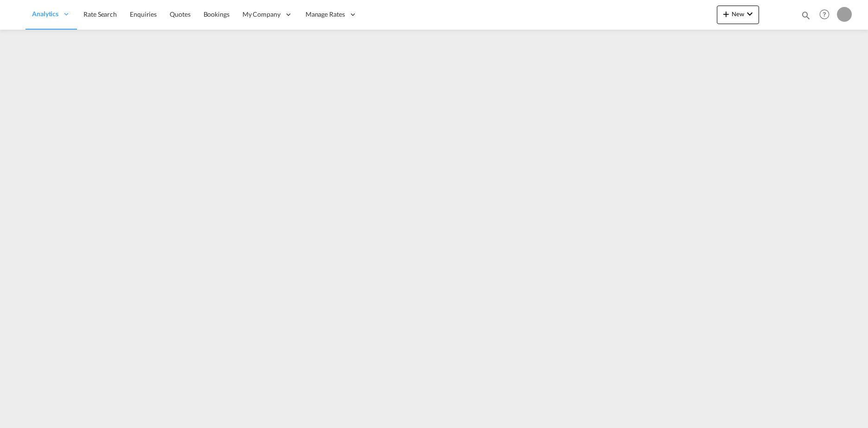 This screenshot has height=428, width=868. What do you see at coordinates (827, 15) in the screenshot?
I see `div: Help` at bounding box center [827, 15].